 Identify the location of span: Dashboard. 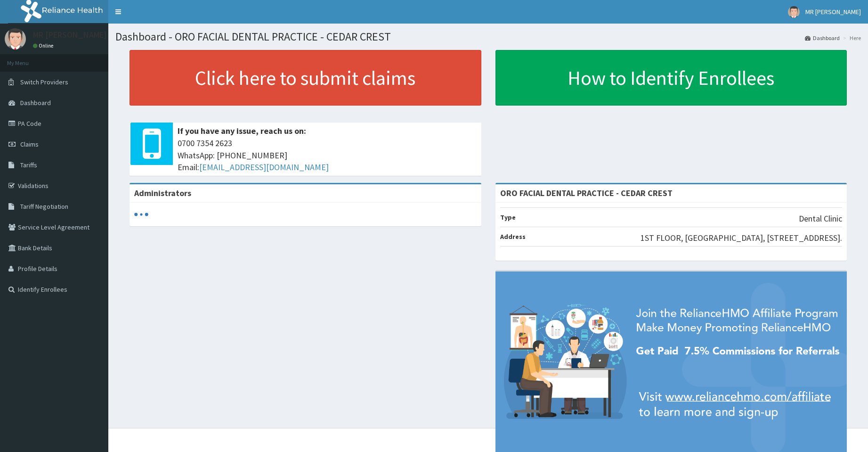
(35, 103).